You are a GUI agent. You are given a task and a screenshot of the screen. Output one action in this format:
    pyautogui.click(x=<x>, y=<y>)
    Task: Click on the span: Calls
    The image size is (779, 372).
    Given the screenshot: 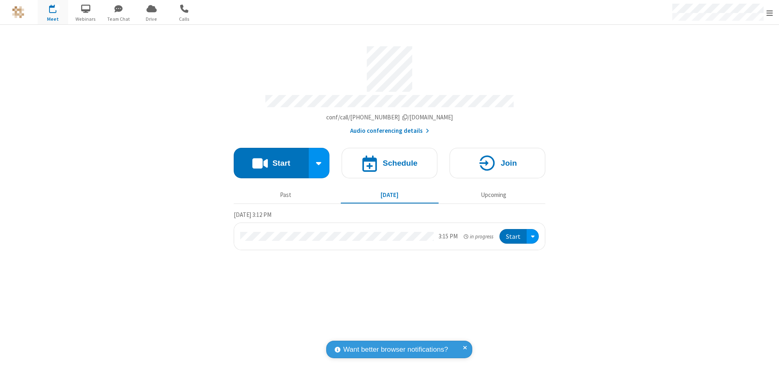 What is the action you would take?
    pyautogui.click(x=184, y=19)
    